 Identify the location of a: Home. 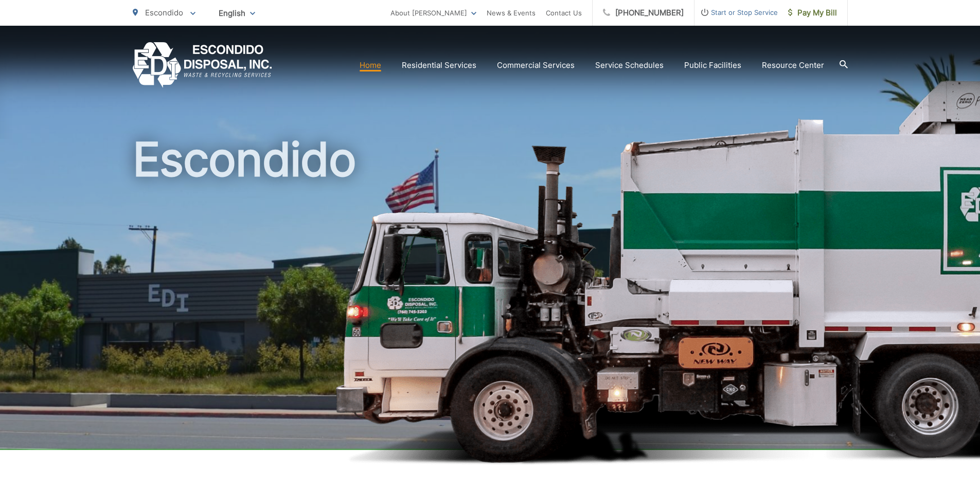
(370, 65).